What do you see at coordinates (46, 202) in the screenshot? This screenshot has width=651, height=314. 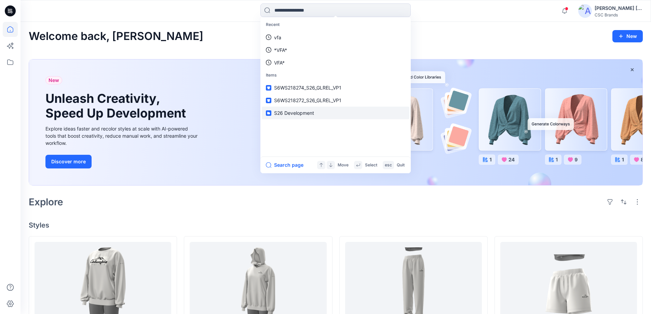 I see `h2: Explore` at bounding box center [46, 202].